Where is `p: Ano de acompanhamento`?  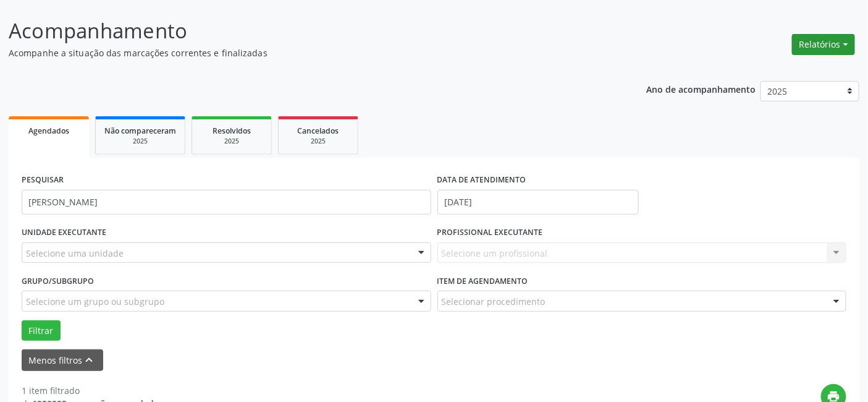
p: Ano de acompanhamento is located at coordinates (701, 88).